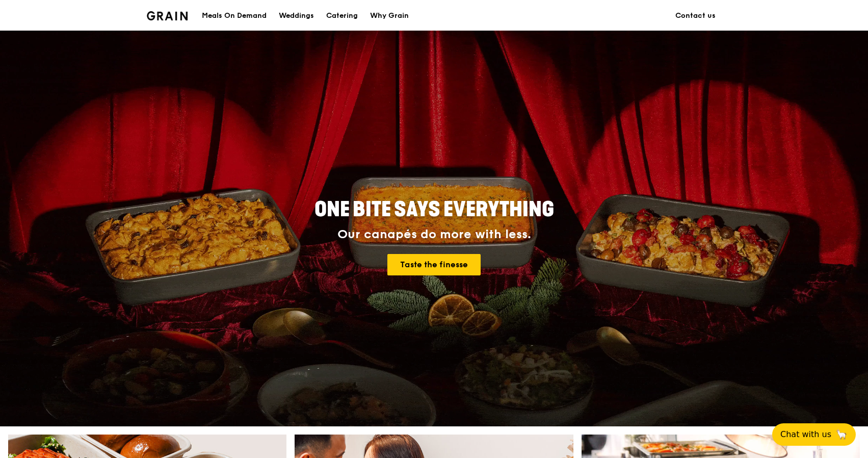 The height and width of the screenshot is (458, 868). What do you see at coordinates (389, 16) in the screenshot?
I see `div: Why Grain` at bounding box center [389, 16].